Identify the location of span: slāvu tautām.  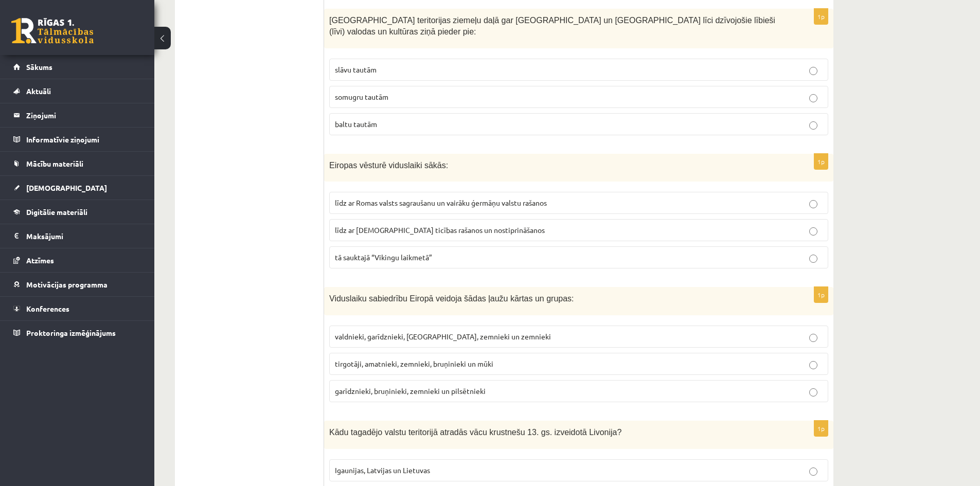
(355, 70).